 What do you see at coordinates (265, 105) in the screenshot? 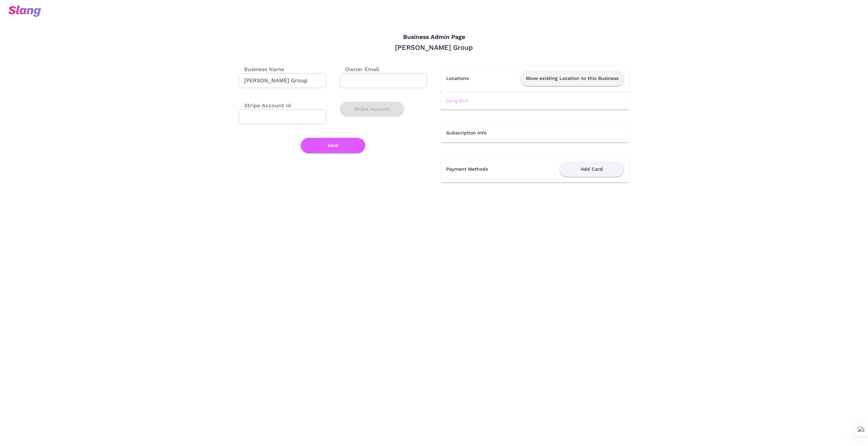
I see `label: Stripe Account Id` at bounding box center [265, 105].